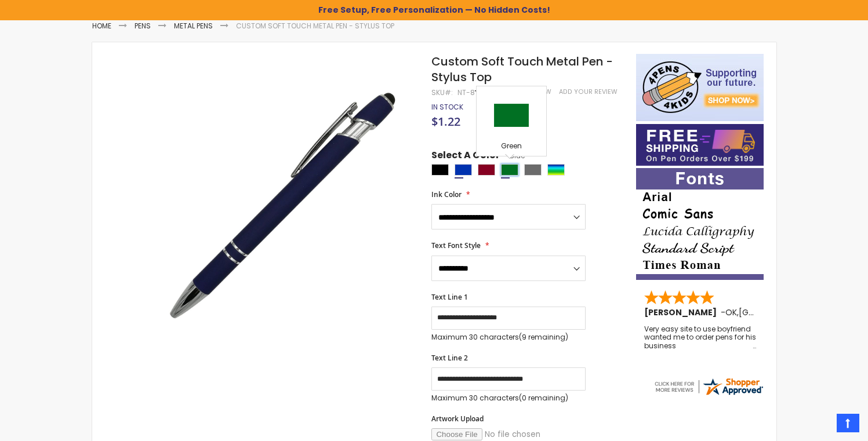  Describe the element at coordinates (315, 26) in the screenshot. I see `li: Custom Soft Touch Metal Pen - Stylus Top` at that location.